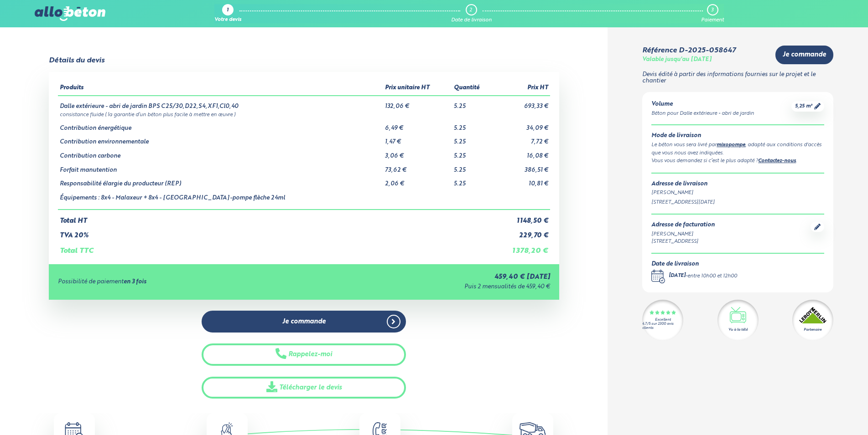 This screenshot has height=435, width=868. What do you see at coordinates (135, 282) in the screenshot?
I see `strong: en 3 fois` at bounding box center [135, 282].